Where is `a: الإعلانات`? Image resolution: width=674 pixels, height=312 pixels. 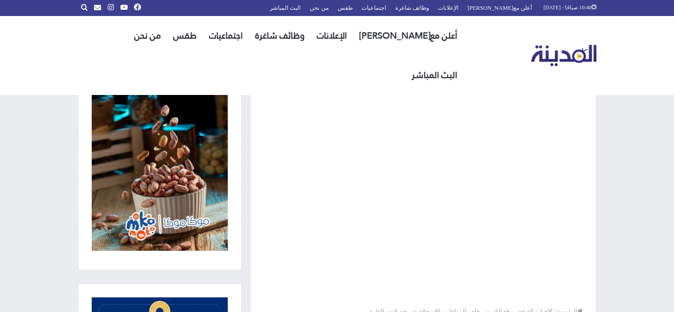
a: الإعلانات is located at coordinates (332, 35).